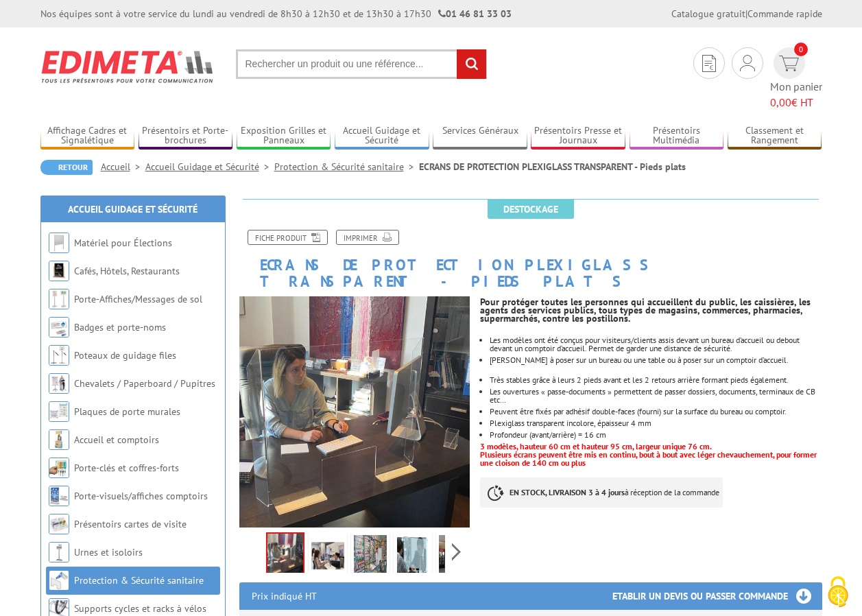 The image size is (862, 616). I want to click on p: Très stables grâce à leurs 2 pieds avant et les 2 retours arrière formant pieds également., so click(656, 380).